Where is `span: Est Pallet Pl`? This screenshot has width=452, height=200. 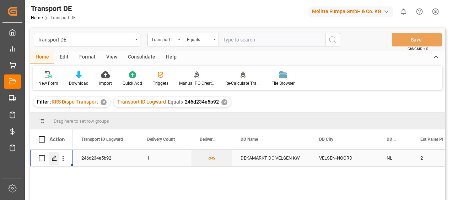
span: Est Pallet Pl is located at coordinates (432, 140).